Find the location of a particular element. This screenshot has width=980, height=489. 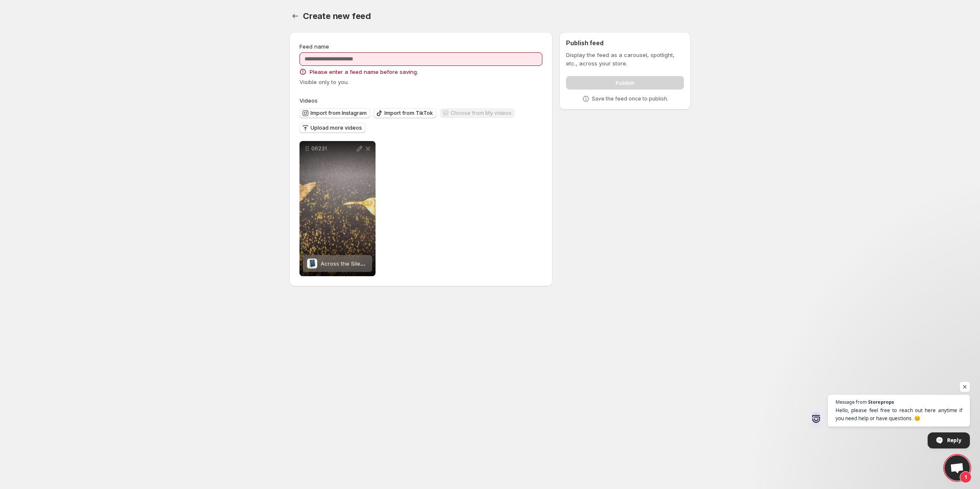

button: Upload more videos is located at coordinates (332, 128).